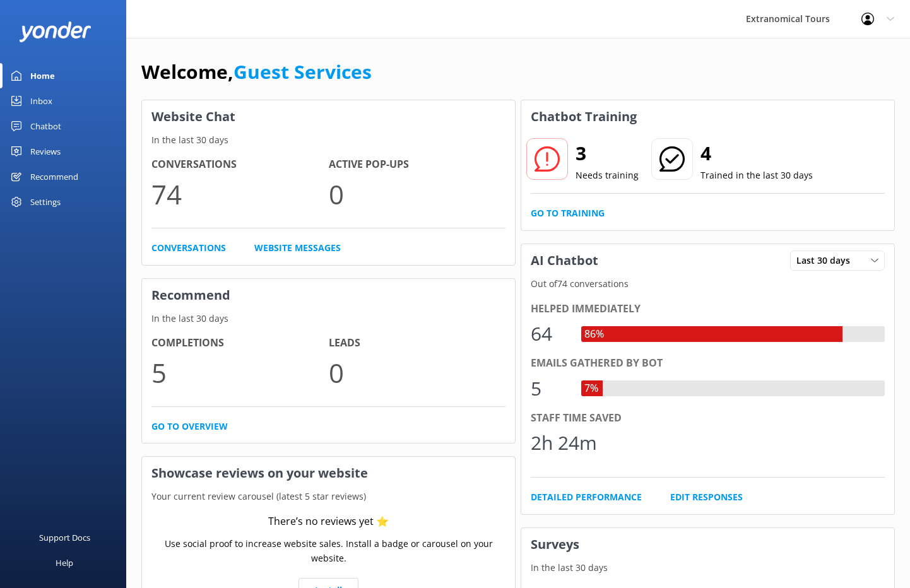  What do you see at coordinates (550, 334) in the screenshot?
I see `div: 64` at bounding box center [550, 334].